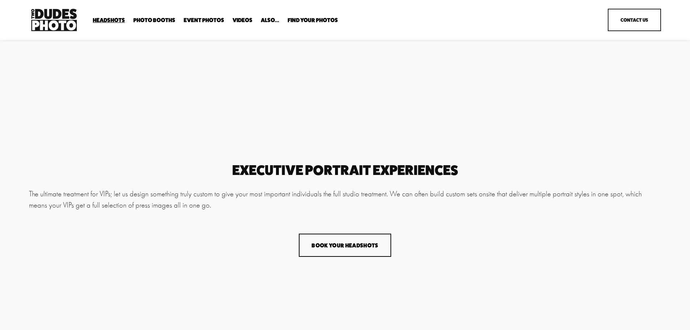 The height and width of the screenshot is (330, 690). What do you see at coordinates (154, 20) in the screenshot?
I see `span: Photo Booths` at bounding box center [154, 20].